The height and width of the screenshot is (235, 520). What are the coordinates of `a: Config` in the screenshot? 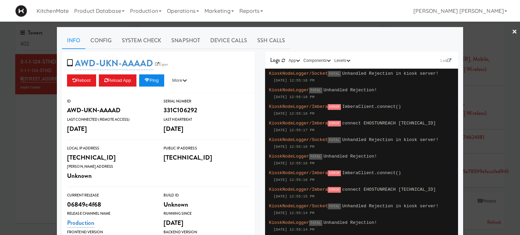 It's located at (101, 41).